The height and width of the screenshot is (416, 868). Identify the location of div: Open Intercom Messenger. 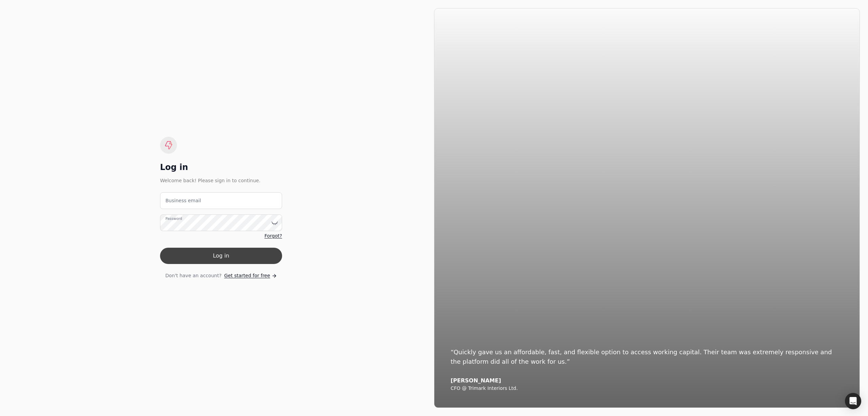
(853, 401).